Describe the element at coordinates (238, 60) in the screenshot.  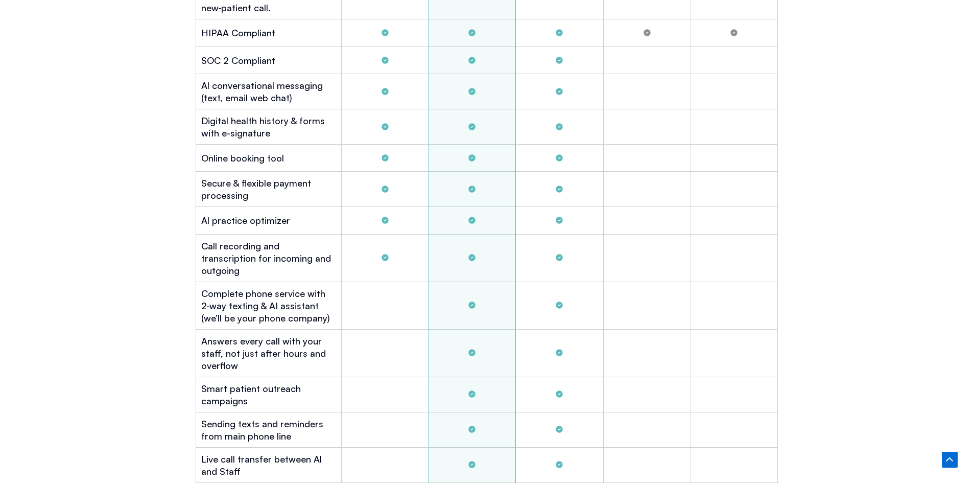
I see `h2: SOC 2 Compliant` at that location.